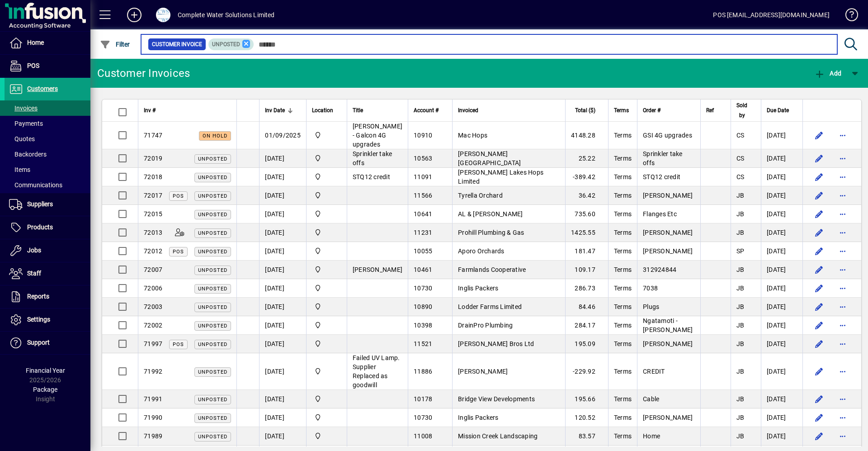 This screenshot has width=868, height=451. What do you see at coordinates (47, 228) in the screenshot?
I see `a: Products` at bounding box center [47, 228].